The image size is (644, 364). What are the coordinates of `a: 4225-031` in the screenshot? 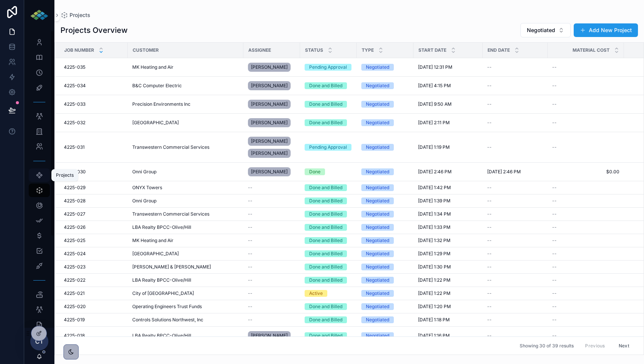 It's located at (94, 147).